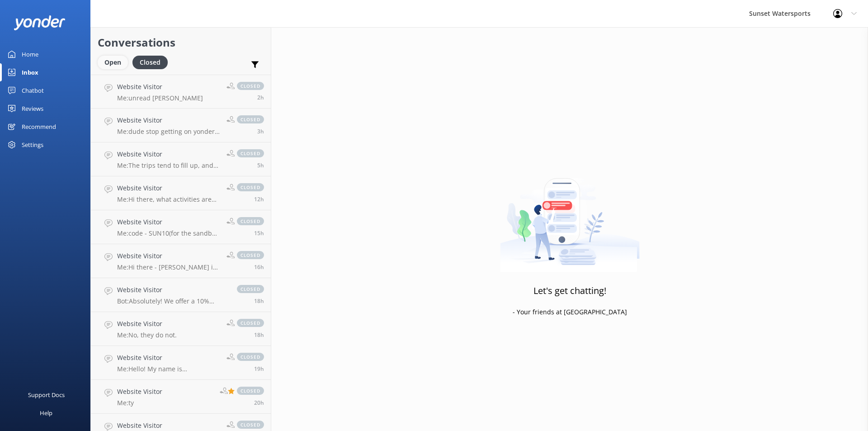  Describe the element at coordinates (33, 145) in the screenshot. I see `div: Settings` at that location.